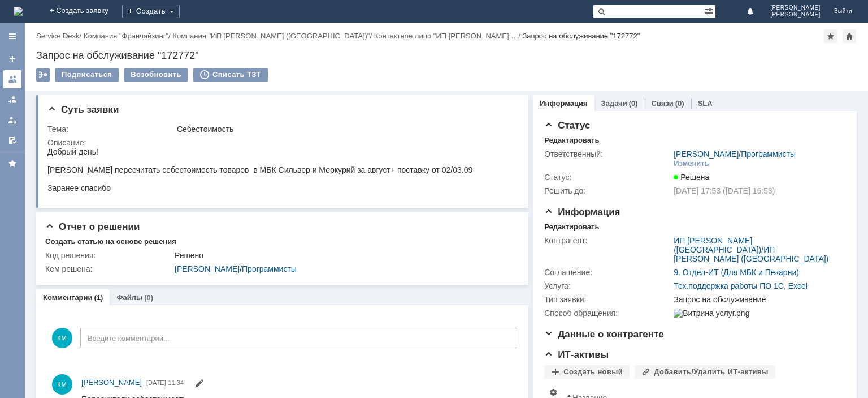 This screenshot has width=868, height=398. Describe the element at coordinates (344, 255) in the screenshot. I see `div: Решено` at that location.